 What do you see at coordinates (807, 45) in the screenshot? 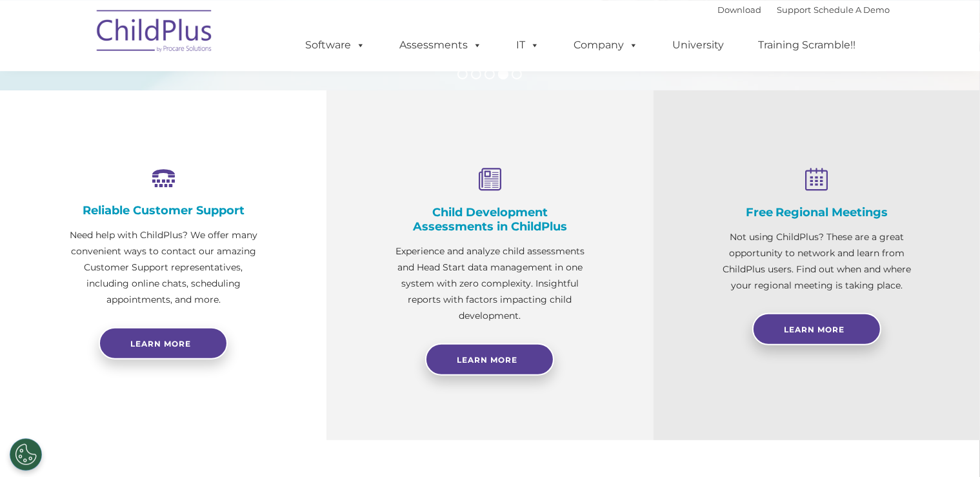
I see `a: Training Scramble!!` at bounding box center [807, 45].